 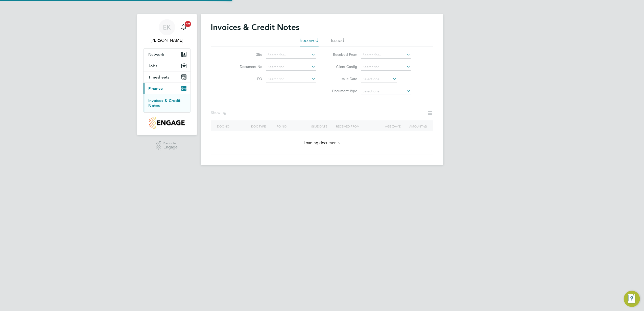 I want to click on button: Jobs, so click(x=167, y=66).